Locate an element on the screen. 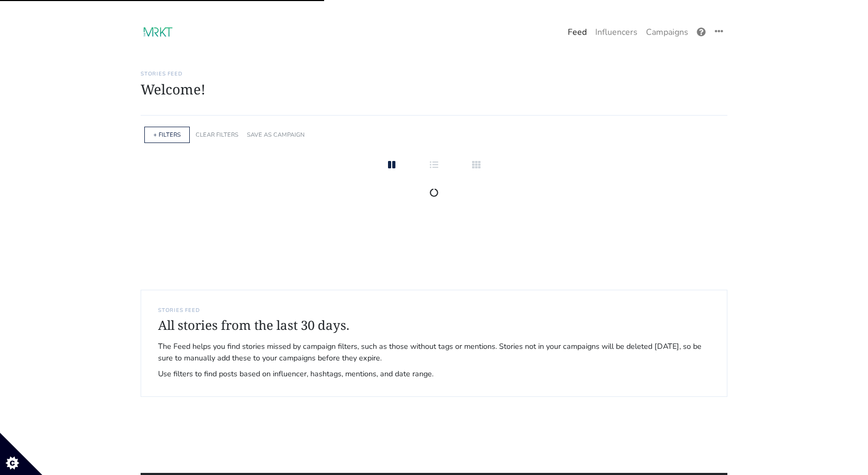 This screenshot has width=868, height=475. img: 17:23:10_1694020990 is located at coordinates (157, 32).